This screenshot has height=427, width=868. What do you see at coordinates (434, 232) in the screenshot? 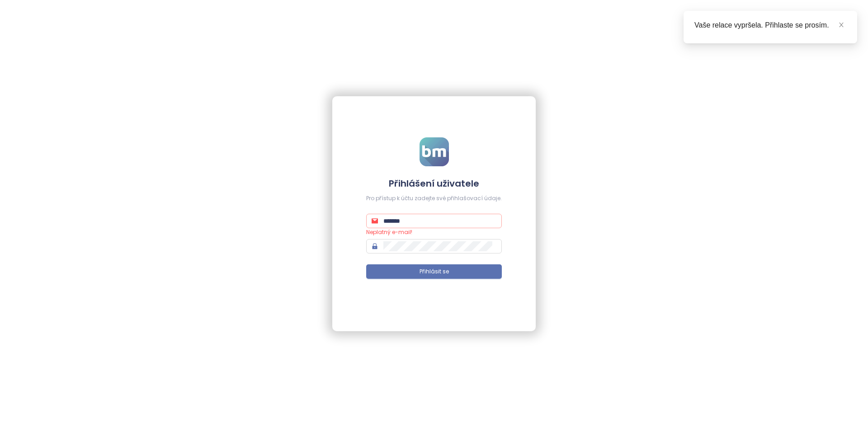
I see `div: Neplatný e-mail!` at bounding box center [434, 232].